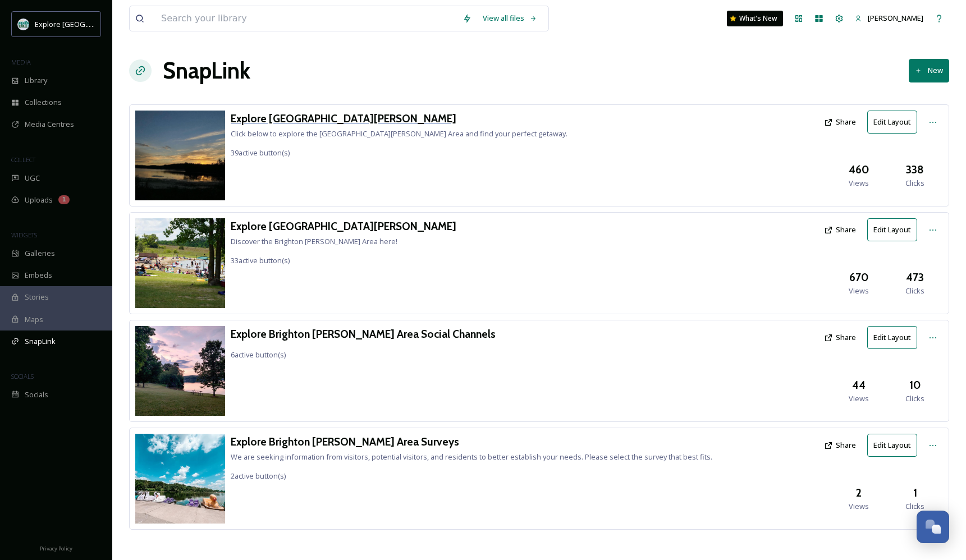 This screenshot has height=560, width=966. I want to click on span: Library, so click(36, 80).